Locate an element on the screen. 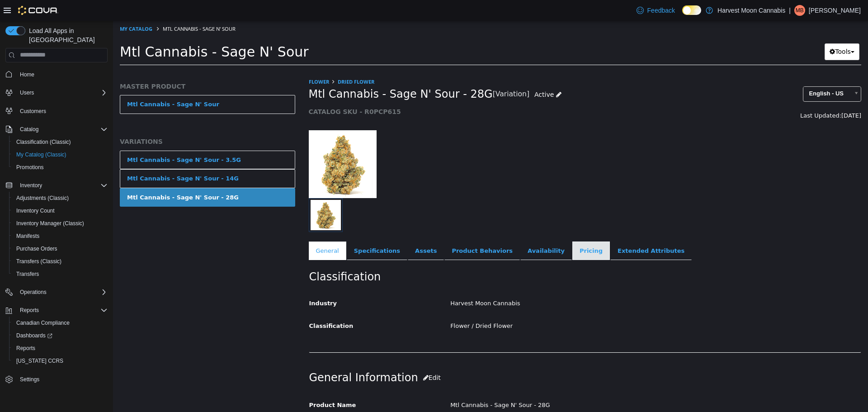 The height and width of the screenshot is (412, 868). span: My Catalog (Classic) is located at coordinates (41, 154).